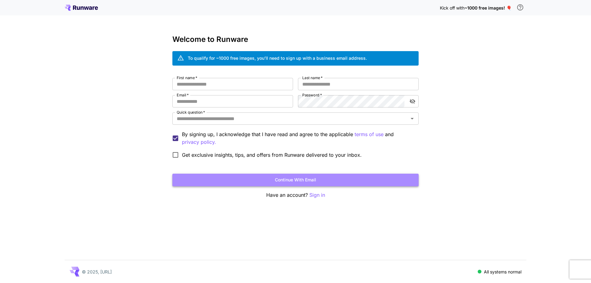  Describe the element at coordinates (317, 195) in the screenshot. I see `button: Sign in` at that location.